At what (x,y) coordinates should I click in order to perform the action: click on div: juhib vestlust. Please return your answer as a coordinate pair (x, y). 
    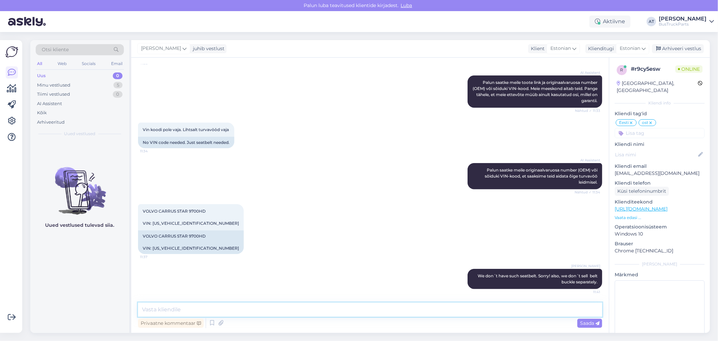
    Looking at the image, I should click on (207, 48).